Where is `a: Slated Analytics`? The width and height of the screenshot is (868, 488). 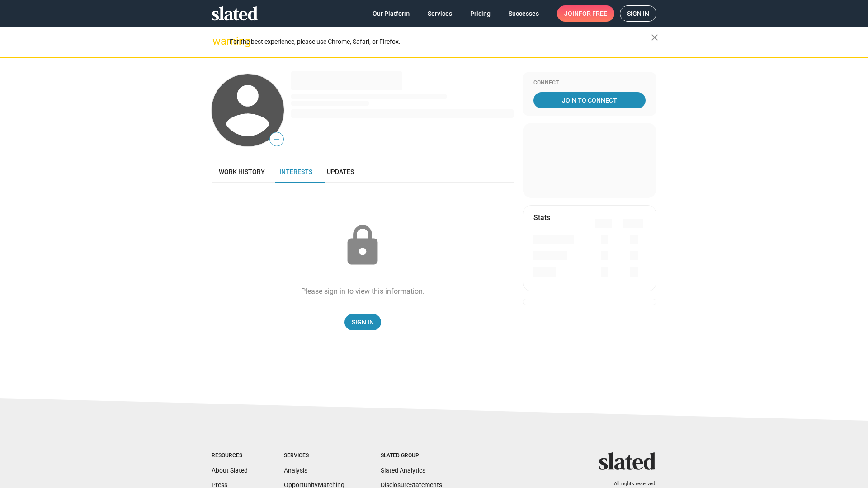 a: Slated Analytics is located at coordinates (403, 470).